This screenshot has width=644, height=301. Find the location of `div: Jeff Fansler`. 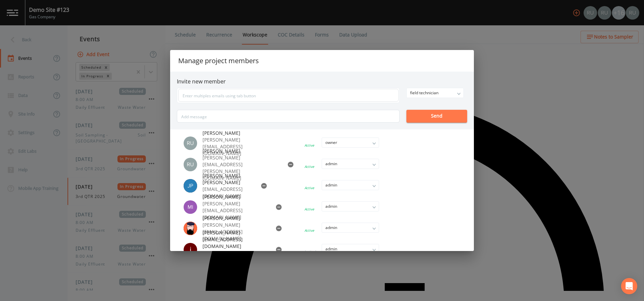

div: Jeff Fansler is located at coordinates (193, 228).